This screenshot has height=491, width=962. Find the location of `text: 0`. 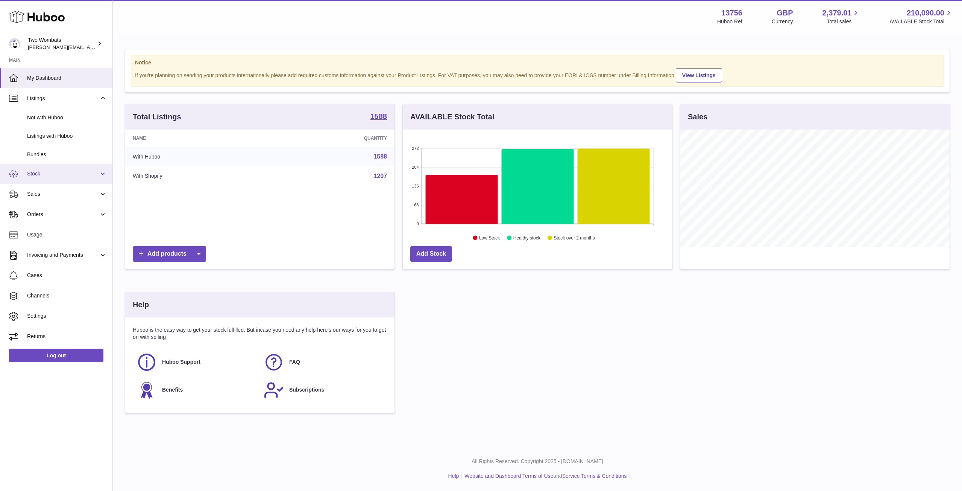

text: 0 is located at coordinates (418, 224).